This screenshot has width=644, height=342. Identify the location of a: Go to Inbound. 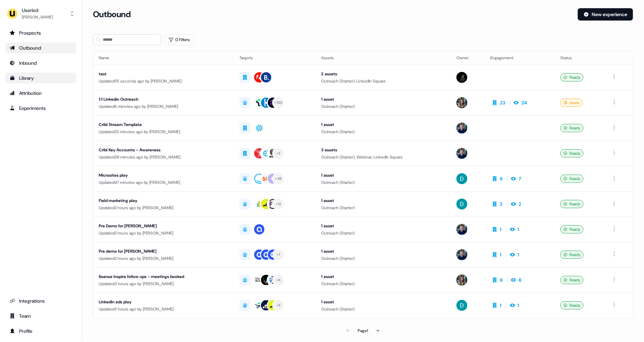
(41, 63).